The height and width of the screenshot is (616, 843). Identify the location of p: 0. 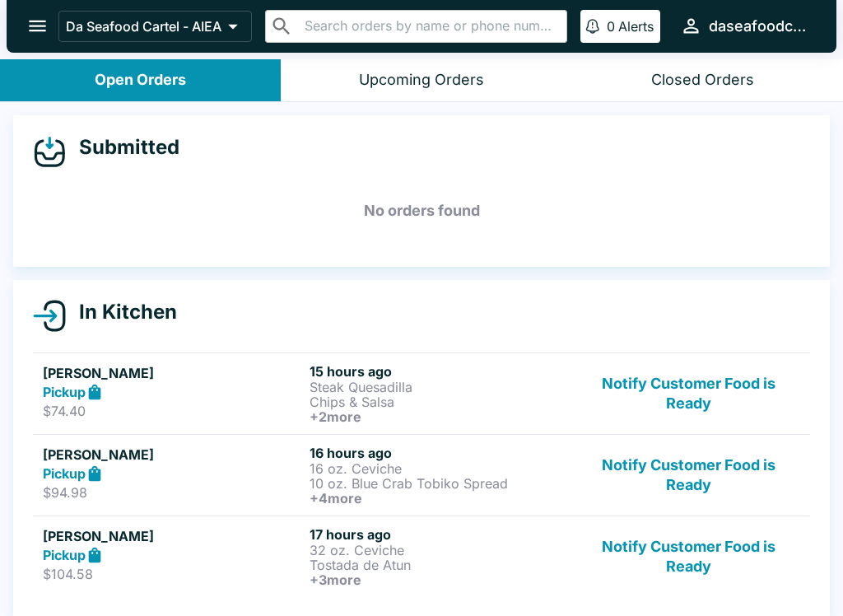
(611, 27).